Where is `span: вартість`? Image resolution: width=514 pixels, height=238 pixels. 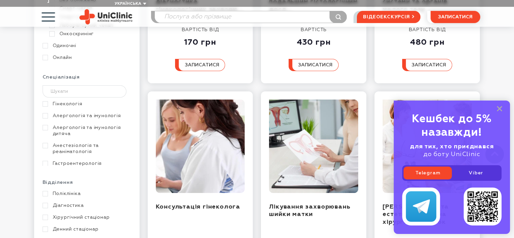 span: вартість is located at coordinates (314, 30).